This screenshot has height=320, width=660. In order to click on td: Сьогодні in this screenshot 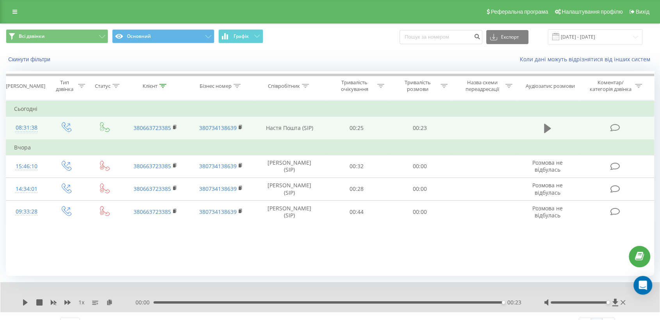, I will do `click(330, 109)`.